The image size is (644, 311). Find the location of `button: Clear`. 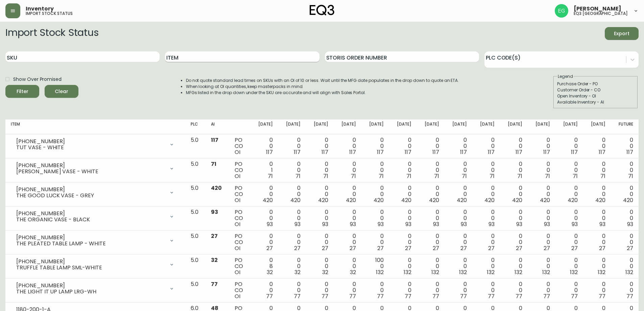

button: Clear is located at coordinates (62, 92).